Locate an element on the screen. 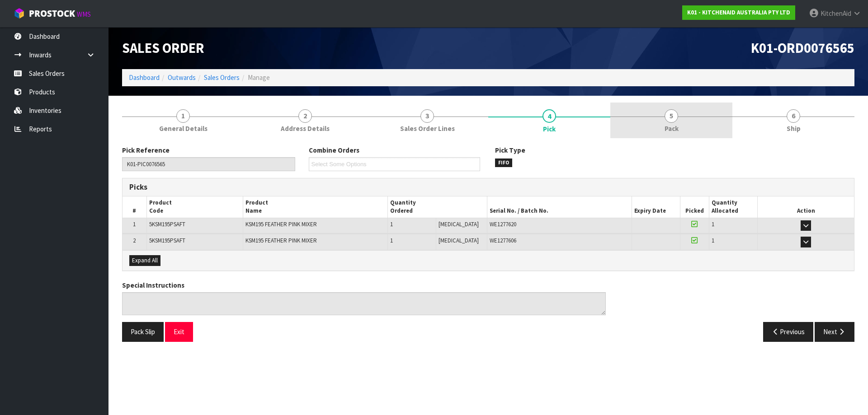  span: Address Details is located at coordinates (305, 128).